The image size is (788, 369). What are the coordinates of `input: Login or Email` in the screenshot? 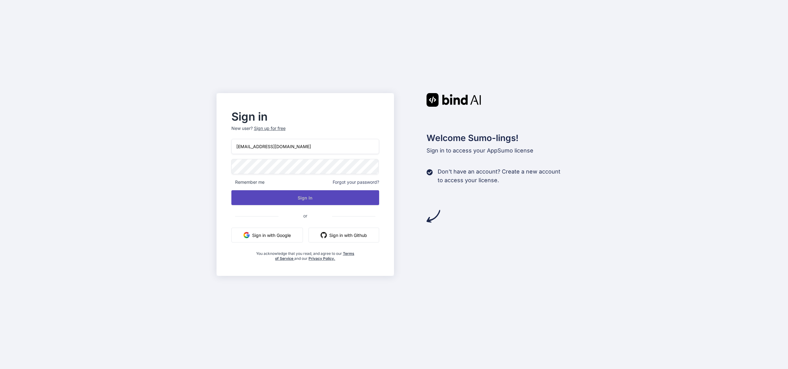 It's located at (305, 146).